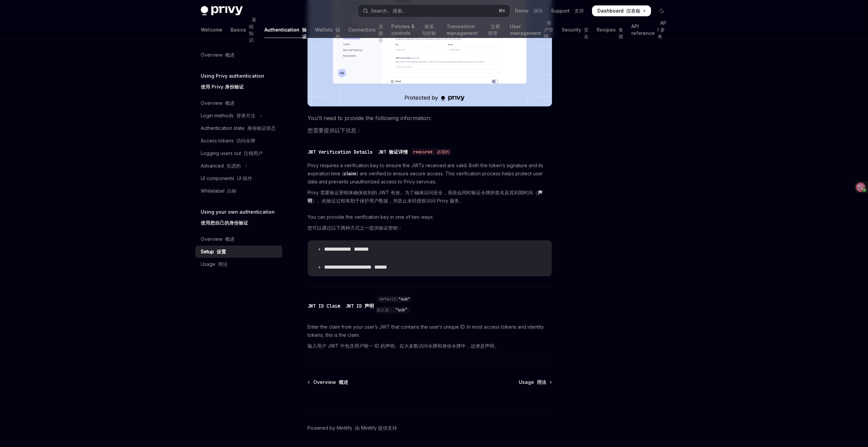 Image resolution: width=868 pixels, height=447 pixels. Describe the element at coordinates (238, 153) in the screenshot. I see `a: Logging users out 注销用户` at that location.